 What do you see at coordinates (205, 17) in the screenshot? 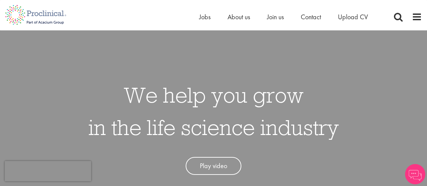
I see `a: Jobs` at bounding box center [205, 17].